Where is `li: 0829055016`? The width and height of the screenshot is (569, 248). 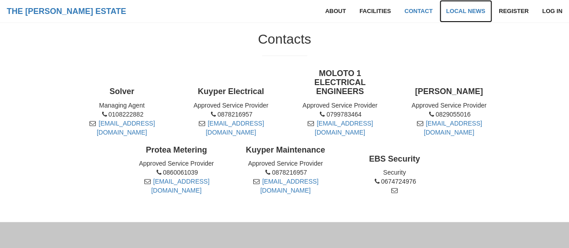 li: 0829055016 is located at coordinates (449, 114).